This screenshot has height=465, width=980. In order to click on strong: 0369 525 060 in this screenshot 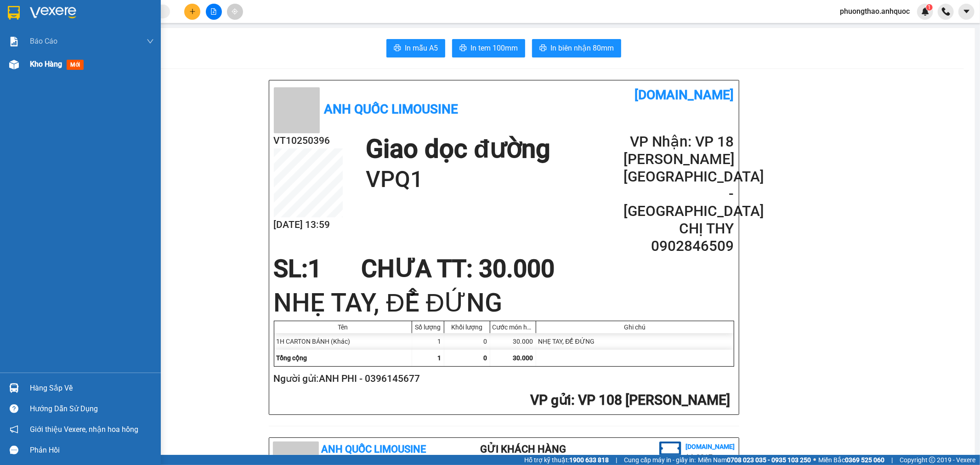, I will do `click(864, 460)`.